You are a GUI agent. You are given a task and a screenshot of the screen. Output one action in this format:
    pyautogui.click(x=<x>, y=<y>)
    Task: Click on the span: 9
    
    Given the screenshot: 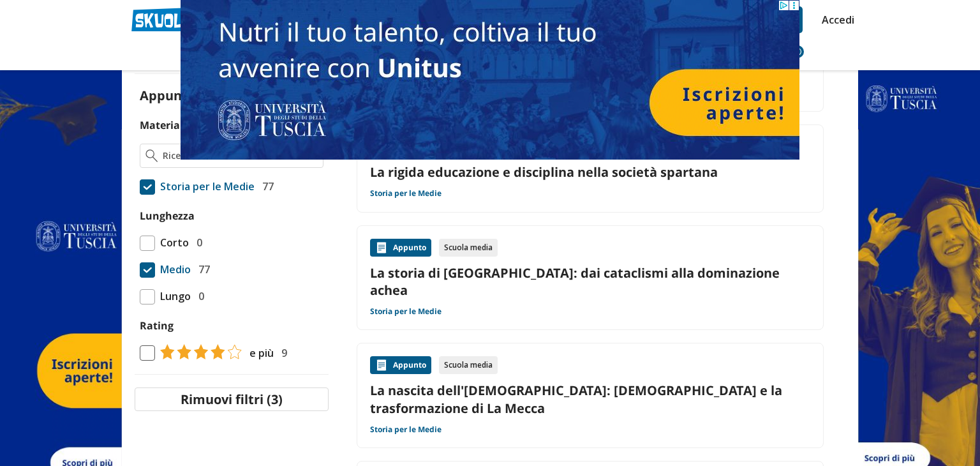 What is the action you would take?
    pyautogui.click(x=281, y=353)
    